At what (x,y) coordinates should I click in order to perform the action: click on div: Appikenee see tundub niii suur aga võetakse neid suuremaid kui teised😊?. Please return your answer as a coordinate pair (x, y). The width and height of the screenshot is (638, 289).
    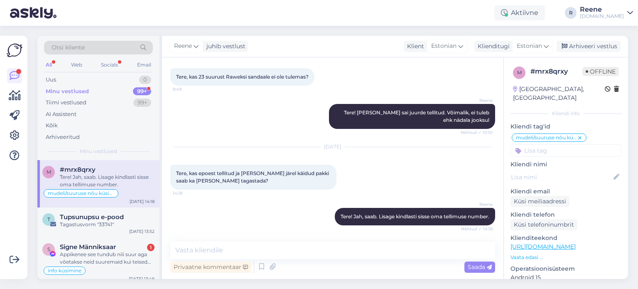
    Looking at the image, I should click on (107, 258).